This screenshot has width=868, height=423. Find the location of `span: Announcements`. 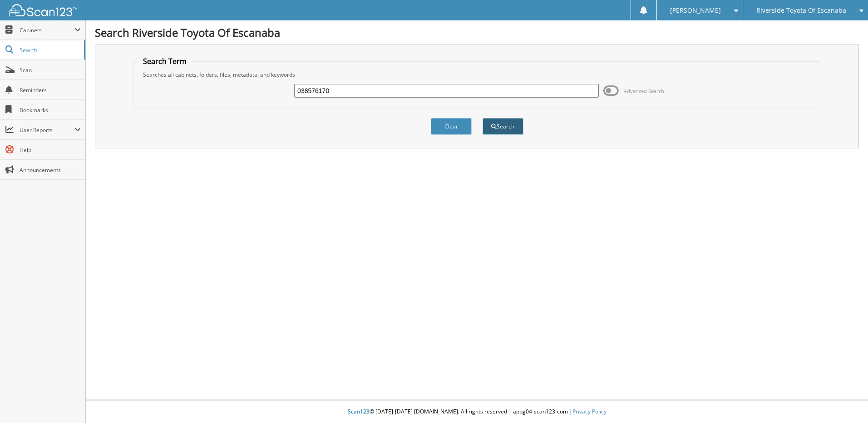

span: Announcements is located at coordinates (50, 170).